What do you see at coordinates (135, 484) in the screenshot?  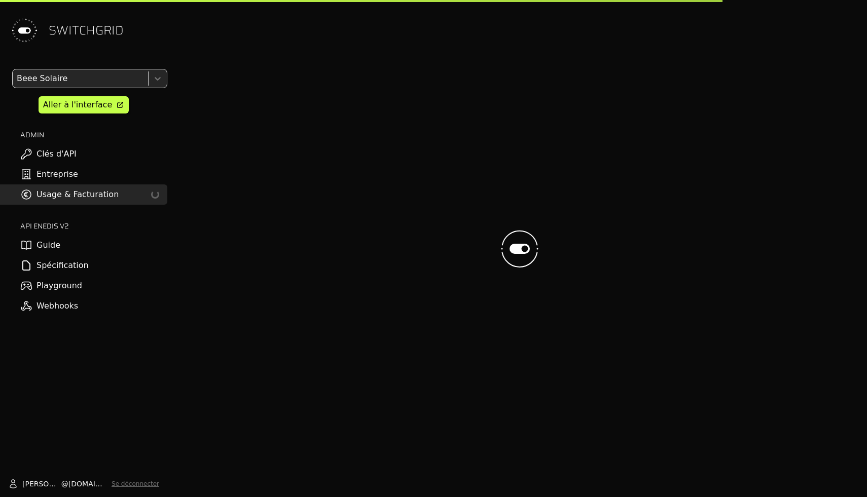 I see `button: Se déconnecter` at bounding box center [135, 484].